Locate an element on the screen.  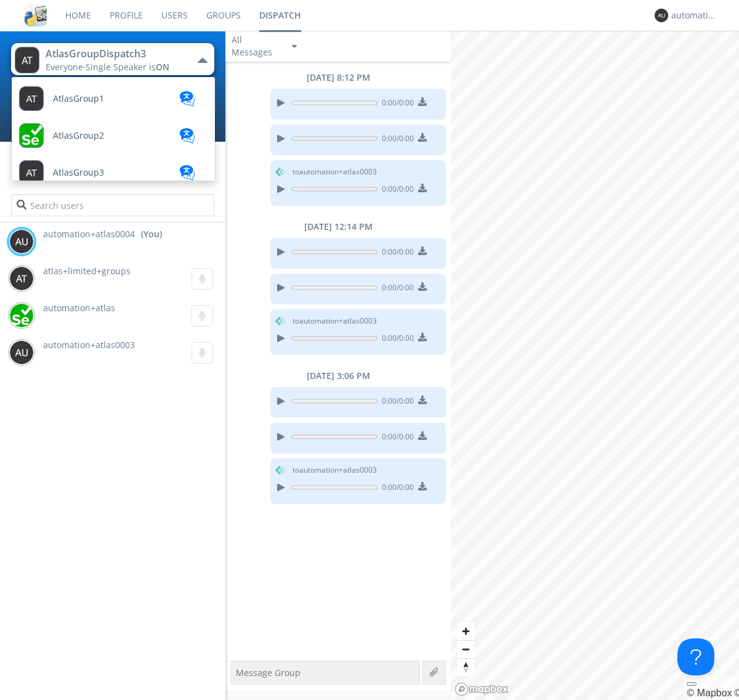
a: Mapbox logo is located at coordinates (482, 689).